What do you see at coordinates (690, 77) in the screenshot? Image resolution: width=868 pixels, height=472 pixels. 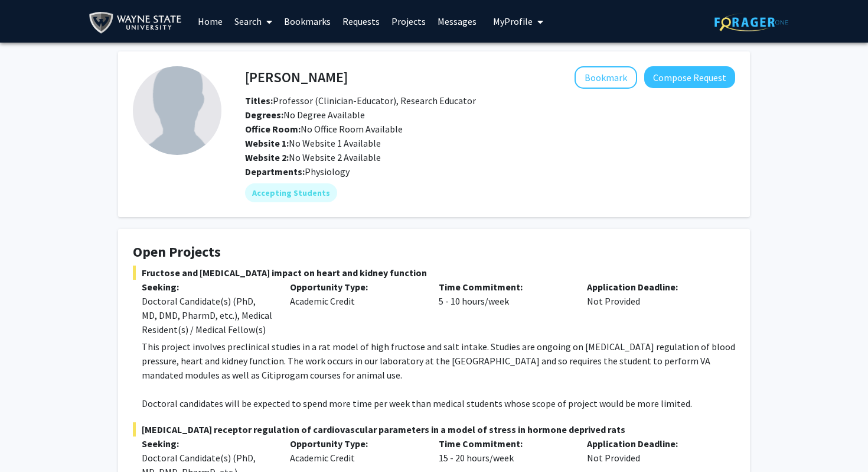 I see `button: Compose Request to Rossi Noreen` at bounding box center [690, 77].